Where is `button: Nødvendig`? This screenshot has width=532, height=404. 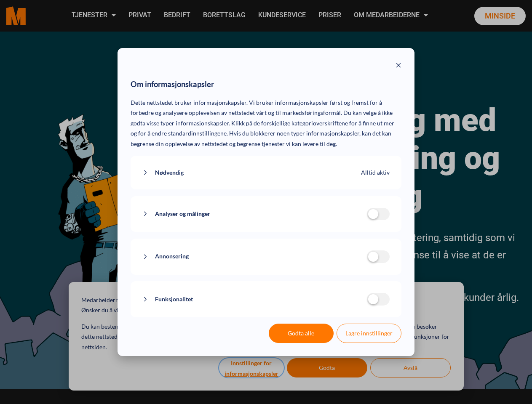 button: Nødvendig is located at coordinates (251, 173).